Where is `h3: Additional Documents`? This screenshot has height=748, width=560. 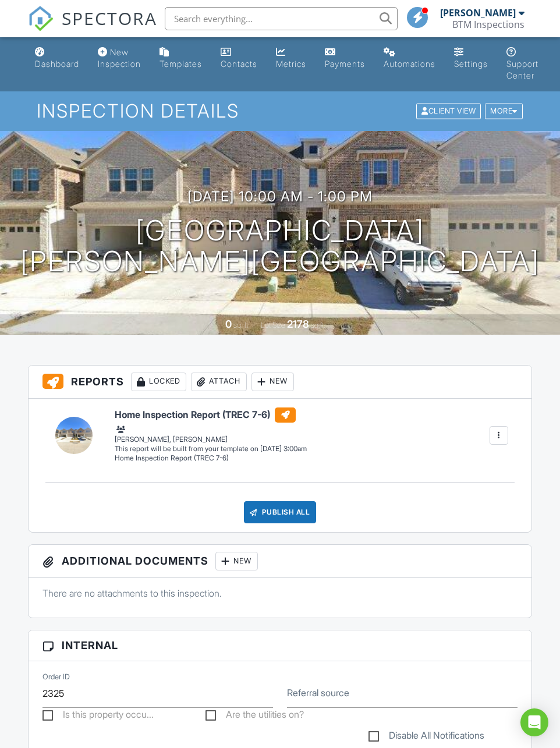
h3: Additional Documents is located at coordinates (280, 561).